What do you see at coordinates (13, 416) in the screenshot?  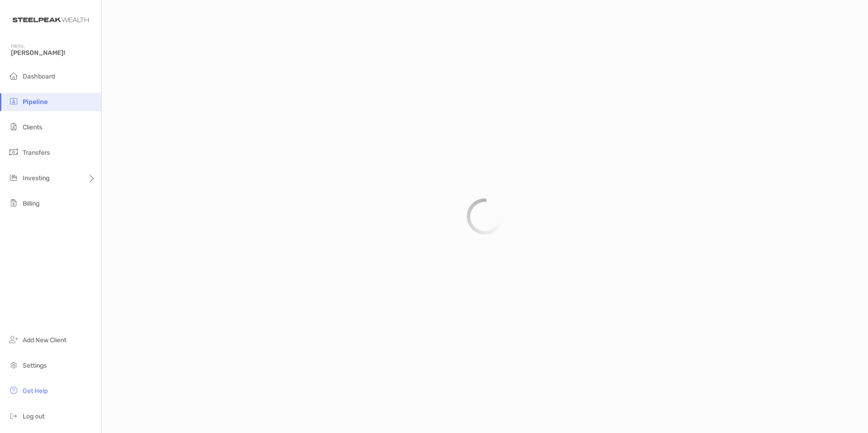 I see `img: logout icon` at bounding box center [13, 416].